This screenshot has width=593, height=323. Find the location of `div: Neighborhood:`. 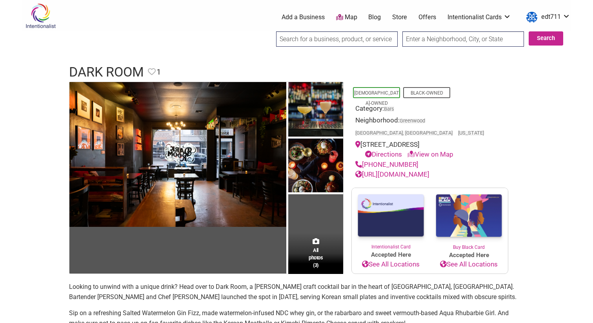

div: Neighborhood: is located at coordinates (430, 127).